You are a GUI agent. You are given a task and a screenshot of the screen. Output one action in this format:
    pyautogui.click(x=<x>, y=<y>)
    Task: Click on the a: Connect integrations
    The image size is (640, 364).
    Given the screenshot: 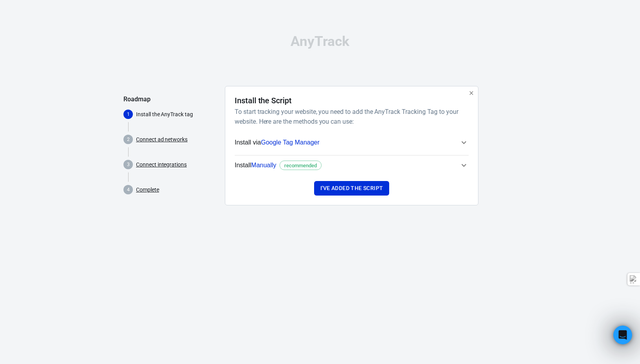 What is the action you would take?
    pyautogui.click(x=161, y=164)
    